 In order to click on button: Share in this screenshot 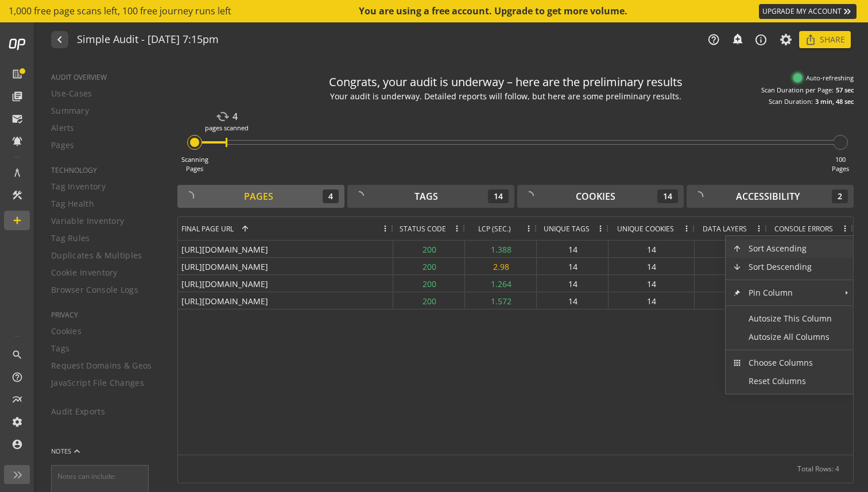, I will do `click(825, 40)`.